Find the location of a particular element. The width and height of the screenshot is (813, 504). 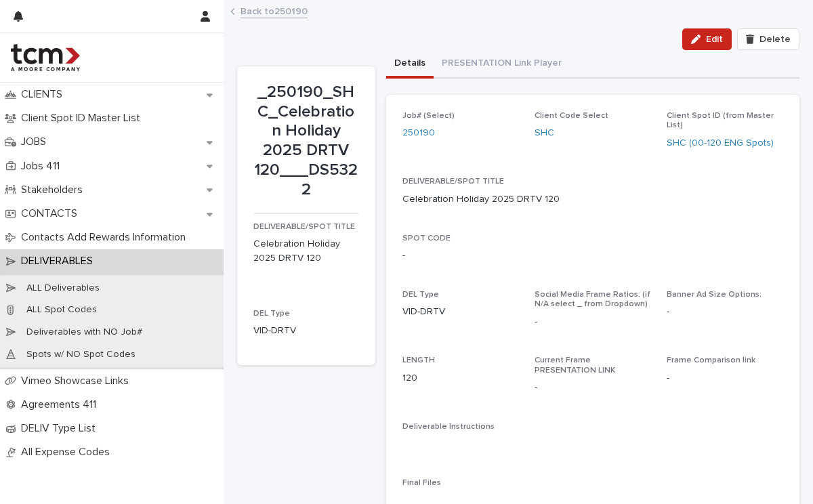

p: Deliverables with NO Job# is located at coordinates (84, 332).